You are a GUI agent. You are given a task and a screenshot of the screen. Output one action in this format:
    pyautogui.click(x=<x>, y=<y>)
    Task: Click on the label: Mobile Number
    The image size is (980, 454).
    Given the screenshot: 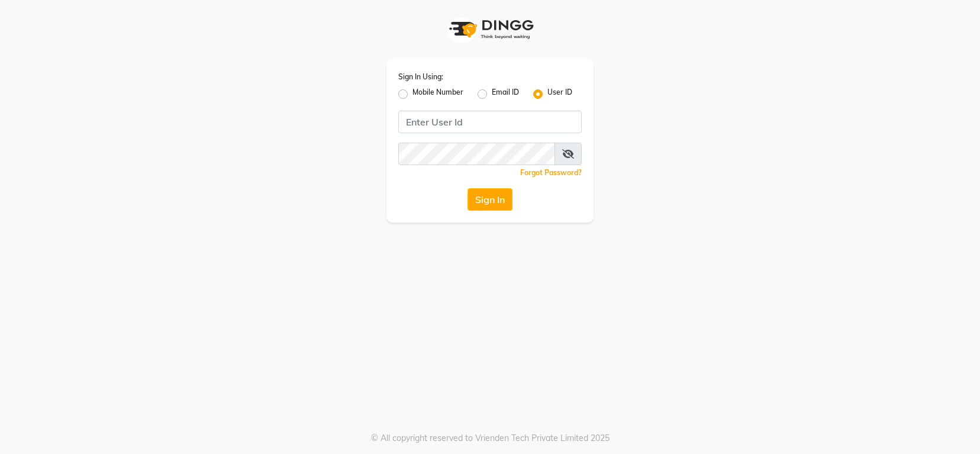 What is the action you would take?
    pyautogui.click(x=438, y=94)
    